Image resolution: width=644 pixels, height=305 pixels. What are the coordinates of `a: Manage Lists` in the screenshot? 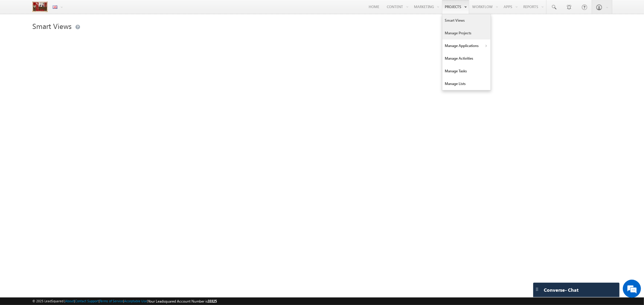 It's located at (466, 84).